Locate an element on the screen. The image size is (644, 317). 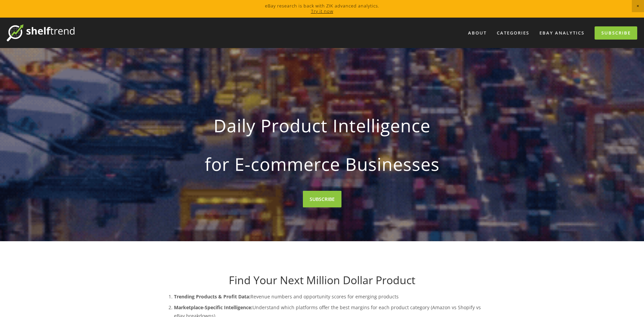
h1: Find Your Next Million Dollar Product is located at coordinates (322, 280).